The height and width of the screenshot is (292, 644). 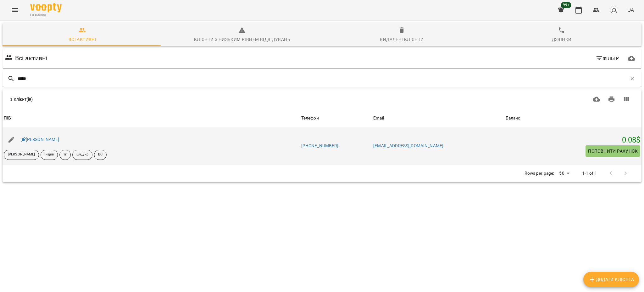 I want to click on div: Дзвінки, so click(x=562, y=39).